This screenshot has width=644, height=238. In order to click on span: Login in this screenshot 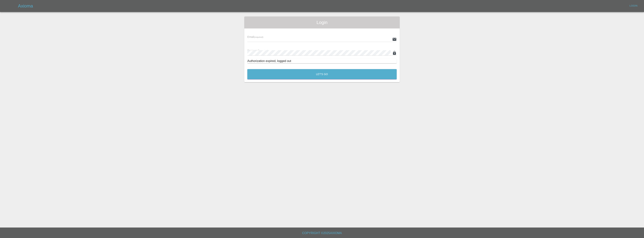, I will do `click(322, 23)`.